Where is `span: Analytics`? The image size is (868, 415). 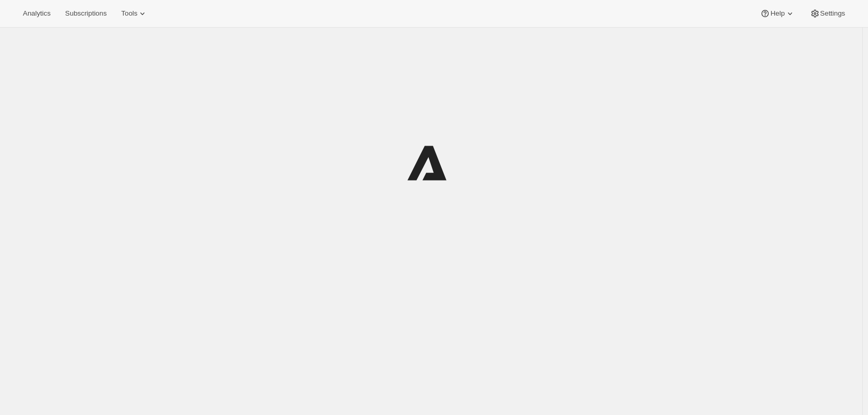
span: Analytics is located at coordinates (37, 14).